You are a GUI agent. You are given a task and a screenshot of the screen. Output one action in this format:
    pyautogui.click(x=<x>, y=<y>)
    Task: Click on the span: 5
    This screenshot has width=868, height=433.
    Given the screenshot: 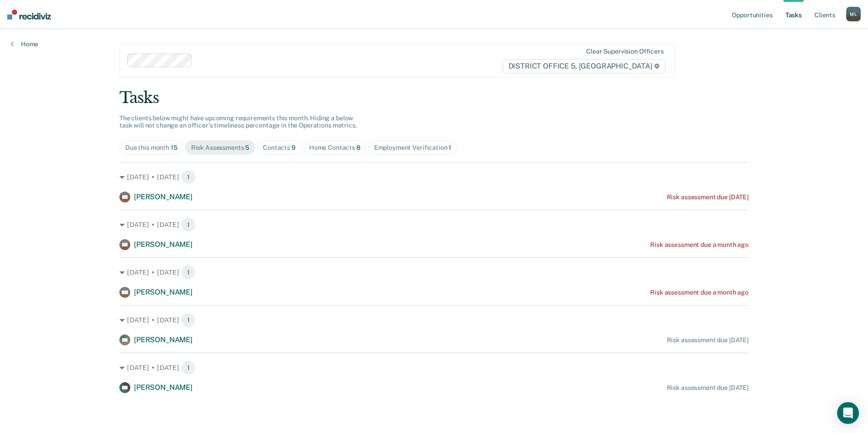 What is the action you would take?
    pyautogui.click(x=247, y=147)
    